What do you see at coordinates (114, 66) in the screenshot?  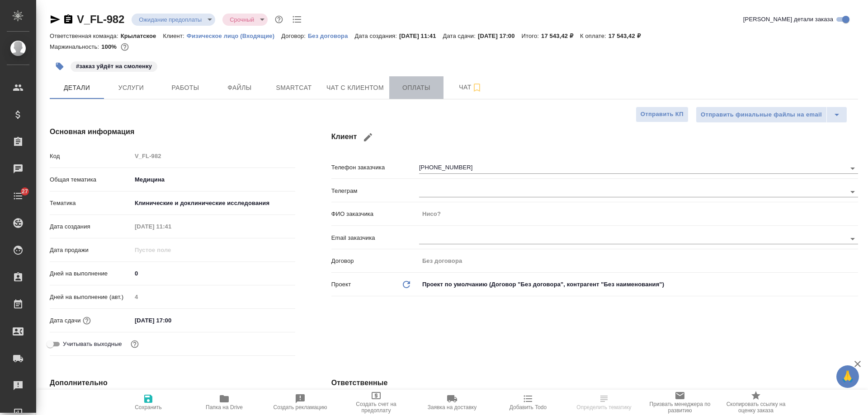 I see `span: заказ уйдёт на смоленку` at bounding box center [114, 66].